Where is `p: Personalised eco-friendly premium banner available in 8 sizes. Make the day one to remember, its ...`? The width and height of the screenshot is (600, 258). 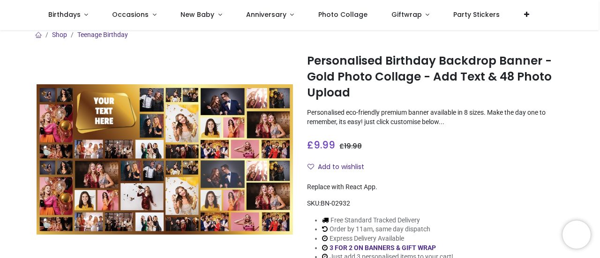
p: Personalised eco-friendly premium banner available in 8 sizes. Make the day one to remember, its ... is located at coordinates (435, 117).